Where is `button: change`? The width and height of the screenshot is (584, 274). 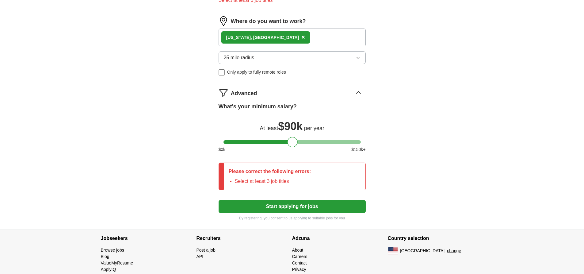 button: change is located at coordinates (454, 250).